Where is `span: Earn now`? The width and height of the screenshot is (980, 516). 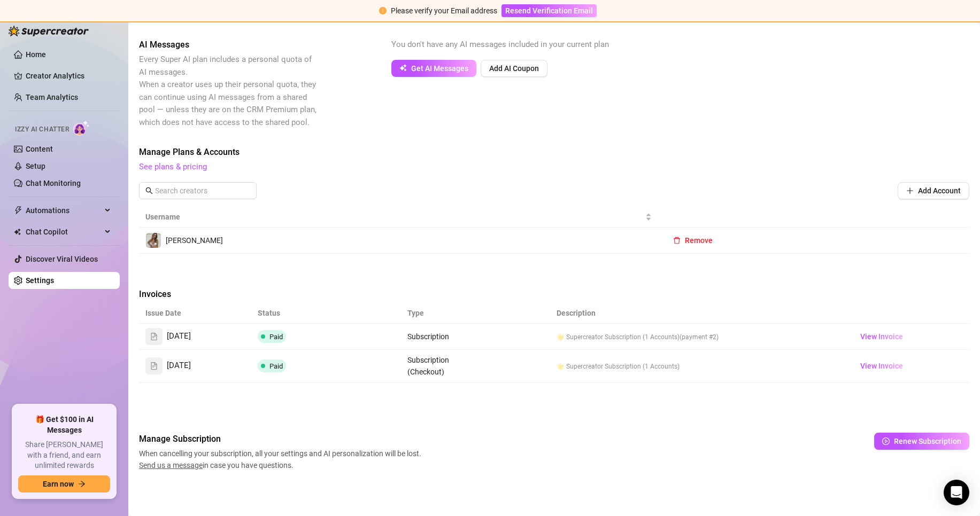
span: Earn now is located at coordinates (58, 484).